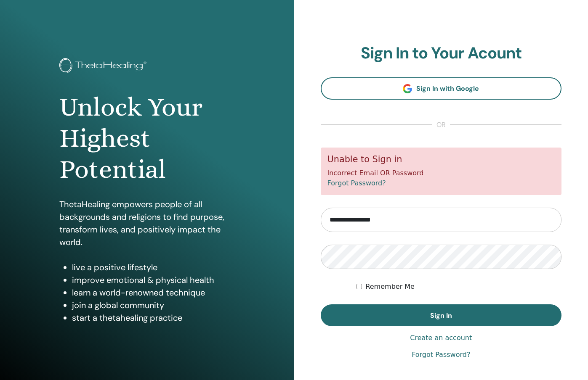 Image resolution: width=588 pixels, height=380 pixels. What do you see at coordinates (153, 267) in the screenshot?
I see `li: live a positive lifestyle` at bounding box center [153, 267].